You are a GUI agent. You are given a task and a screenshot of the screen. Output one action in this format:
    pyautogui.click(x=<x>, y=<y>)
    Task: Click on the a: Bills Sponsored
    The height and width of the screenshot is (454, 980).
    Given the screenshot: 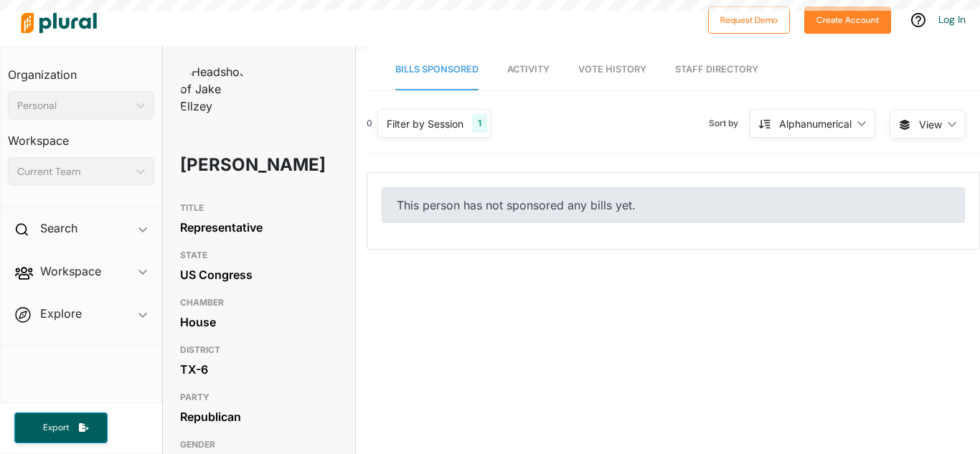 What is the action you would take?
    pyautogui.click(x=437, y=70)
    